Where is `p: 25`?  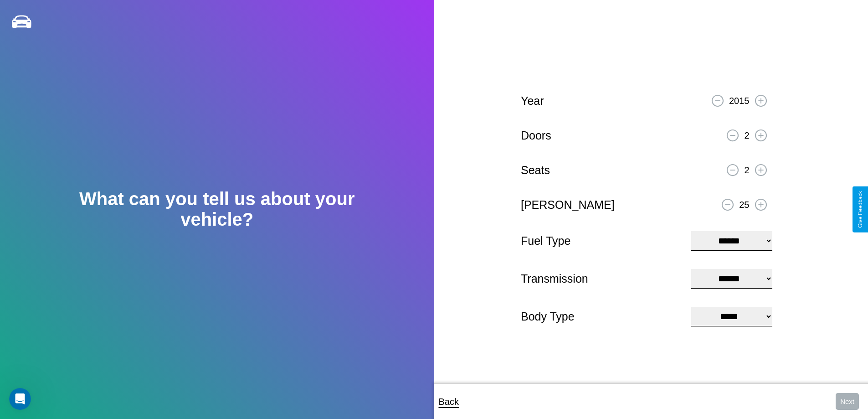 p: 25 is located at coordinates (744, 205).